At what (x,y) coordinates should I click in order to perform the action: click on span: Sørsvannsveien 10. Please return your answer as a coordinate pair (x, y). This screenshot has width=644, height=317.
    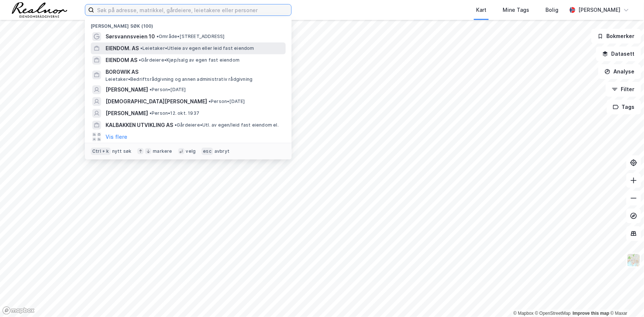
    Looking at the image, I should click on (131, 37).